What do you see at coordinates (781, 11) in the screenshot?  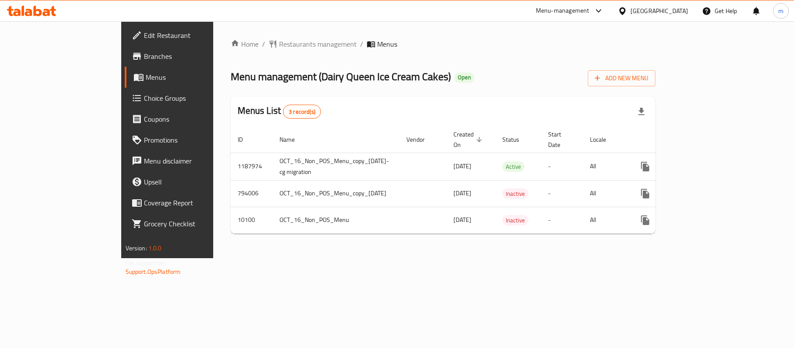 I see `span: m` at bounding box center [781, 11].